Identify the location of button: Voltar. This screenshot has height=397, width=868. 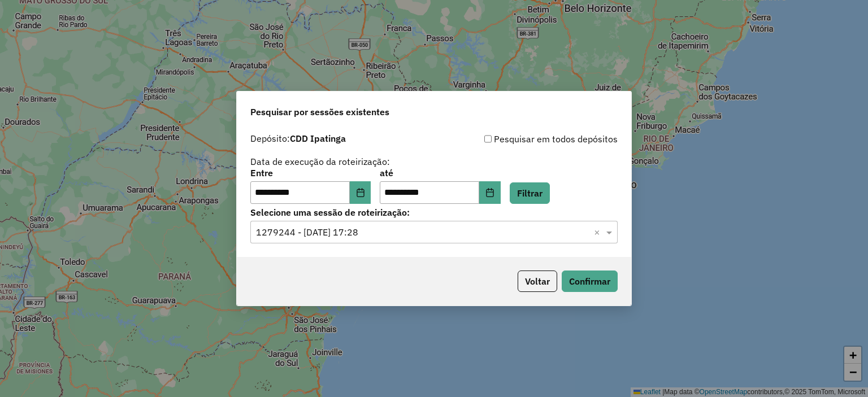
(537, 282).